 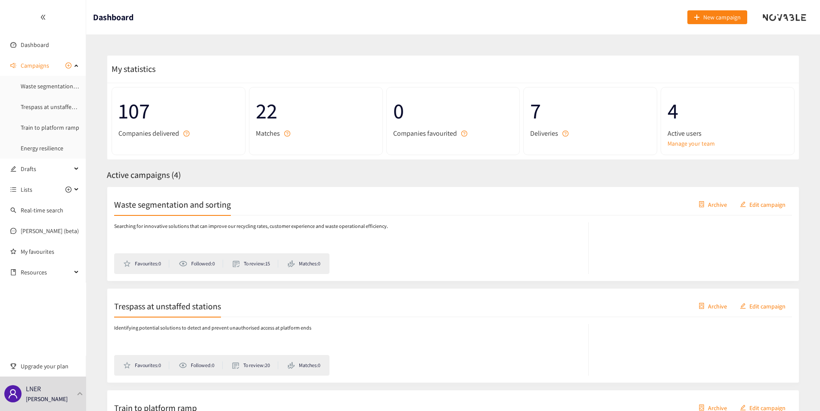 I want to click on a: Dashboard, so click(x=35, y=45).